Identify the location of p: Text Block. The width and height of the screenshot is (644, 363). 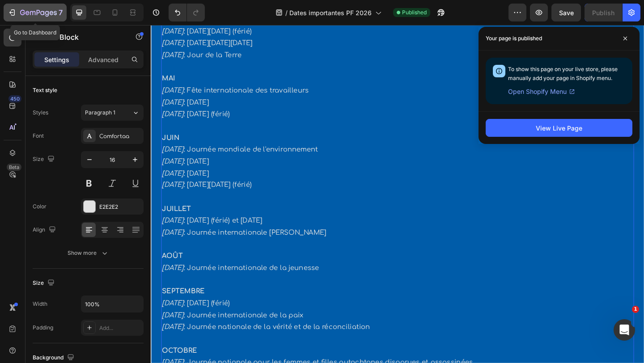
(81, 37).